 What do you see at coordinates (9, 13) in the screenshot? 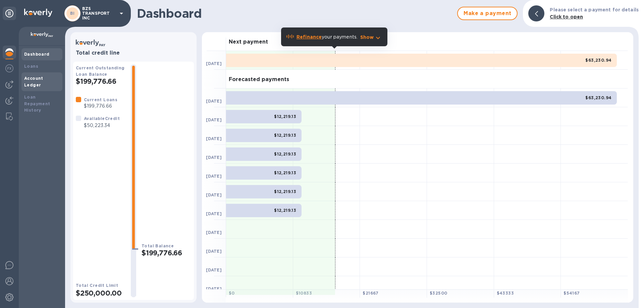
I see `div: Unpin categories` at bounding box center [9, 13].